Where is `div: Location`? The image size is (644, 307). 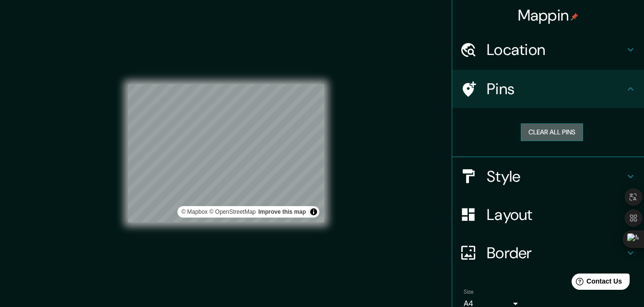 div: Location is located at coordinates (548, 50).